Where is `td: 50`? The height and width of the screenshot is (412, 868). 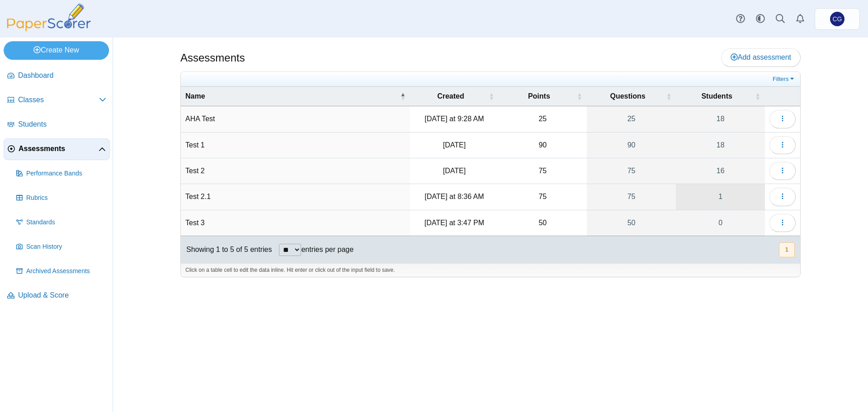 td: 50 is located at coordinates (543, 223).